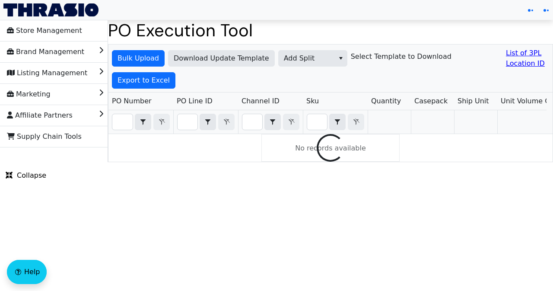 This screenshot has width=553, height=291. What do you see at coordinates (261, 101) in the screenshot?
I see `span: Channel ID` at bounding box center [261, 101].